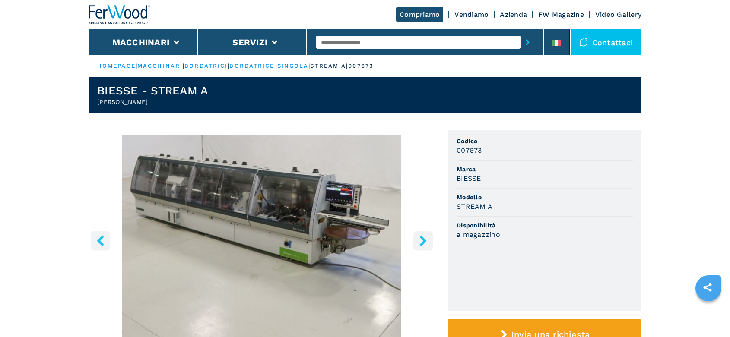 This screenshot has height=337, width=730. I want to click on h3: BIESSE, so click(469, 178).